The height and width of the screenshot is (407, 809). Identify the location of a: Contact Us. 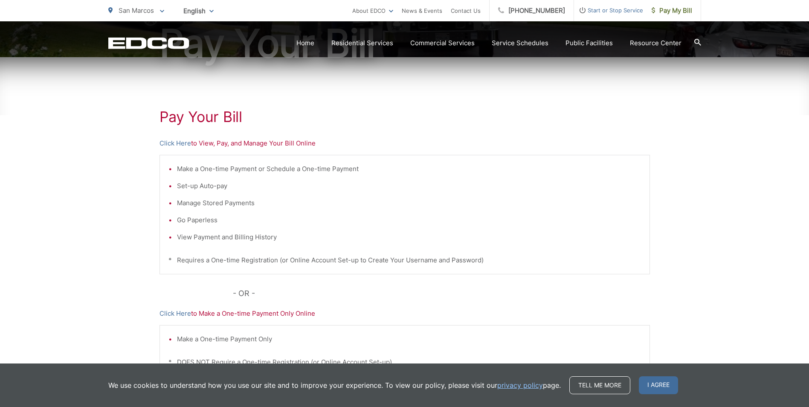
(466, 11).